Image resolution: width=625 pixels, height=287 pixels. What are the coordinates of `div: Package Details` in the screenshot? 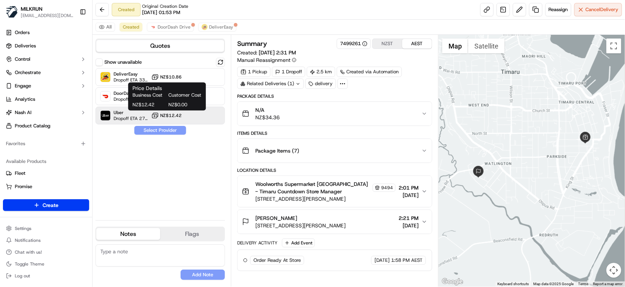 It's located at (335, 96).